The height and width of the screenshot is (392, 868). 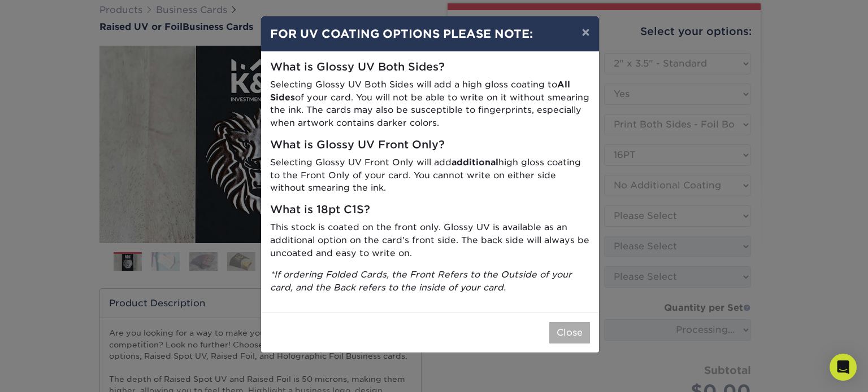 I want to click on strong: All Sides, so click(x=420, y=91).